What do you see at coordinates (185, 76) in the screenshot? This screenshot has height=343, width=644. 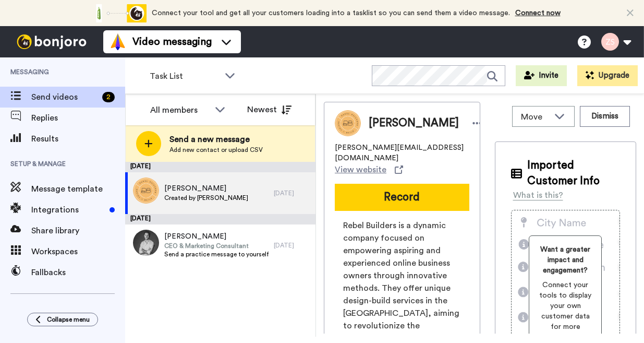 I see `span: Task List` at bounding box center [185, 76].